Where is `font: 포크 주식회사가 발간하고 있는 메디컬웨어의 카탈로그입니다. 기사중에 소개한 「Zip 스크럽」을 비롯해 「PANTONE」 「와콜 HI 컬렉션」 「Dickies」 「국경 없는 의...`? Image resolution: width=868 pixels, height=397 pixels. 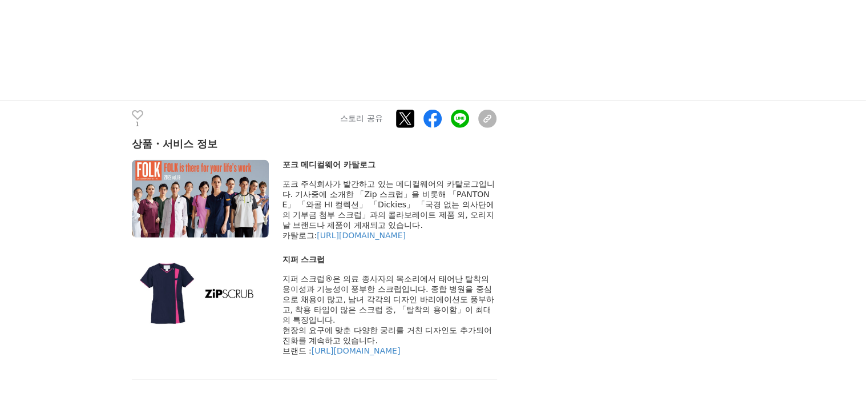 font: 포크 주식회사가 발간하고 있는 메디컬웨어의 카탈로그입니다. 기사중에 소개한 「Zip 스크럽」을 비롯해 「PANTONE」 「와콜 HI 컬렉션」 「Dickies」 「국경 없는 의... is located at coordinates (389, 205).